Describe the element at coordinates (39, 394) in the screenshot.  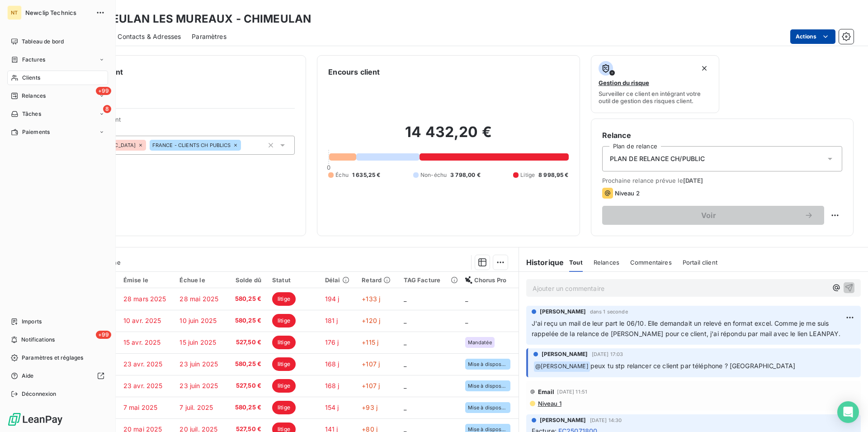
I see `span: Déconnexion` at that location.